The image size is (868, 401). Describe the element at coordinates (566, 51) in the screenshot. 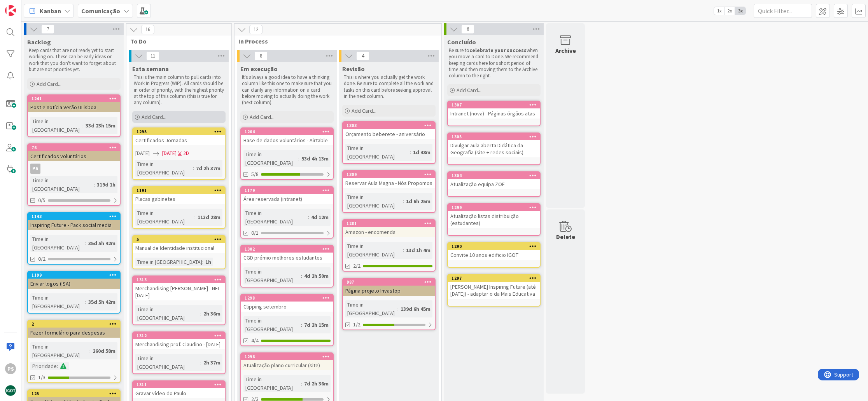

I see `div: Archive` at that location.